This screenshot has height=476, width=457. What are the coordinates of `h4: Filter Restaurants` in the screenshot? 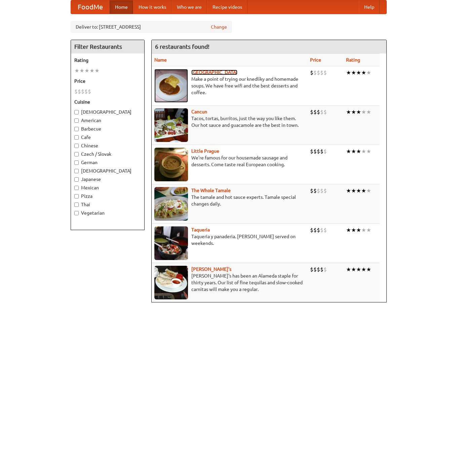 It's located at (108, 47).